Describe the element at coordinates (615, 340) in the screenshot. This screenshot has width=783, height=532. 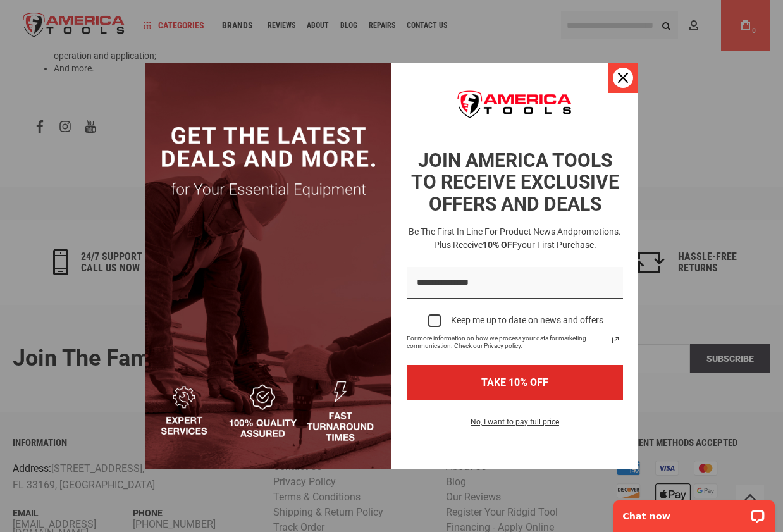
I see `svg: link icon` at that location.